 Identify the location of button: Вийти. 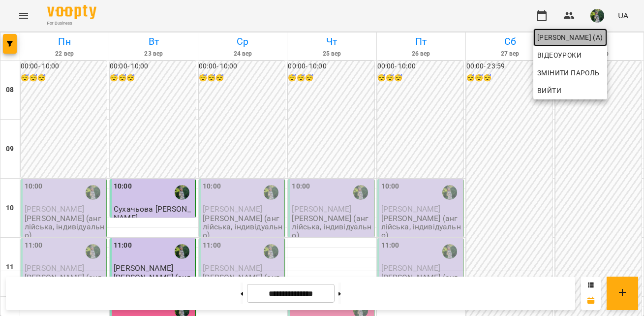
(570, 90).